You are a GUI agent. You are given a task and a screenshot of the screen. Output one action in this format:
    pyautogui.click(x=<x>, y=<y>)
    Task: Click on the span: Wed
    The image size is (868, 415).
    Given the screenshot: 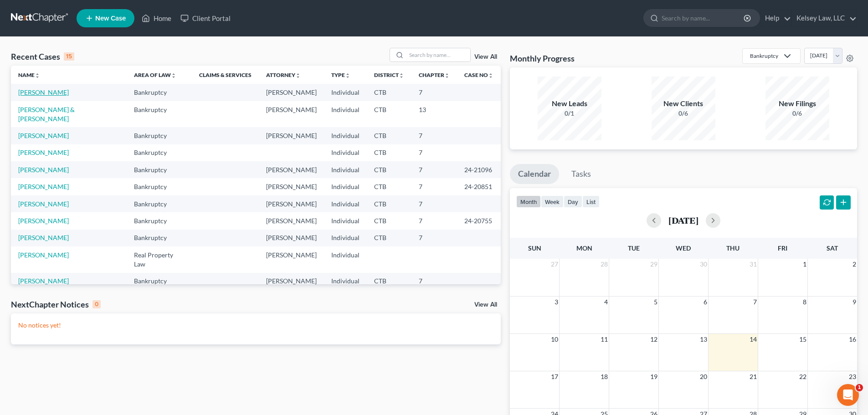 What is the action you would take?
    pyautogui.click(x=683, y=248)
    